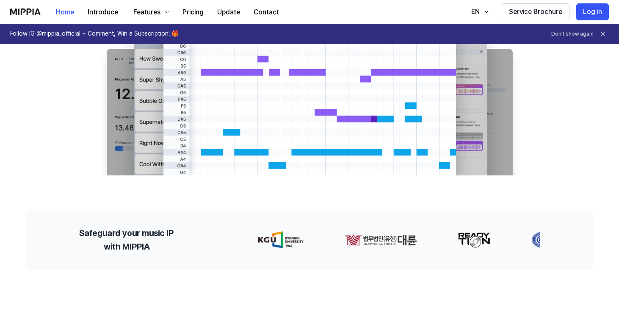 This screenshot has width=619, height=311. What do you see at coordinates (65, 12) in the screenshot?
I see `button: Home` at bounding box center [65, 12].